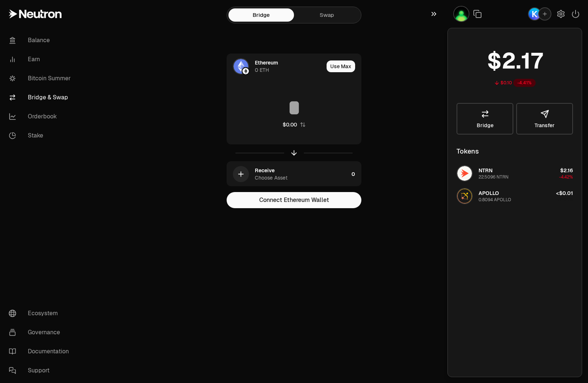  What do you see at coordinates (271, 178) in the screenshot?
I see `div: Choose Asset` at bounding box center [271, 178].